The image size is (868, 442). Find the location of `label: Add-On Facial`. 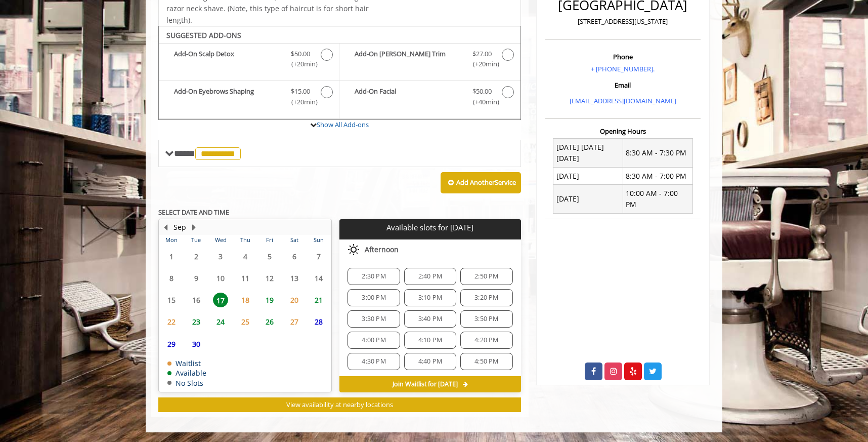

label: Add-On Facial is located at coordinates (430, 98).